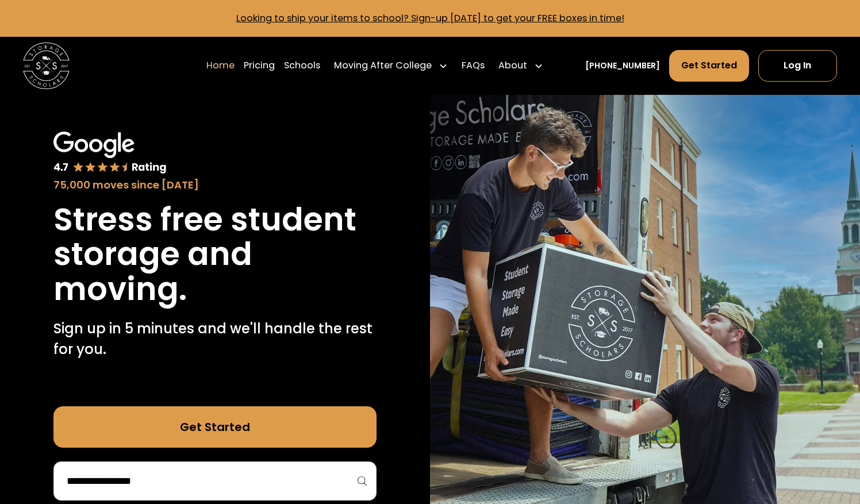 Image resolution: width=860 pixels, height=504 pixels. Describe the element at coordinates (259, 65) in the screenshot. I see `a: Pricing` at that location.